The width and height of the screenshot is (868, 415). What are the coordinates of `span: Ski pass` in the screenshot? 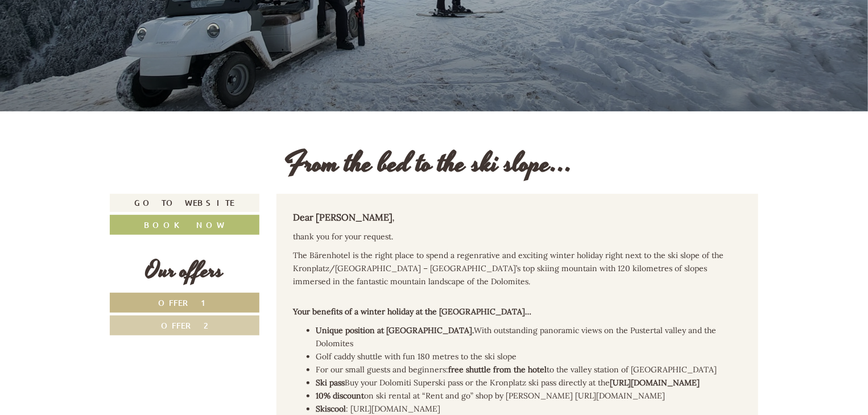 It's located at (330, 383).